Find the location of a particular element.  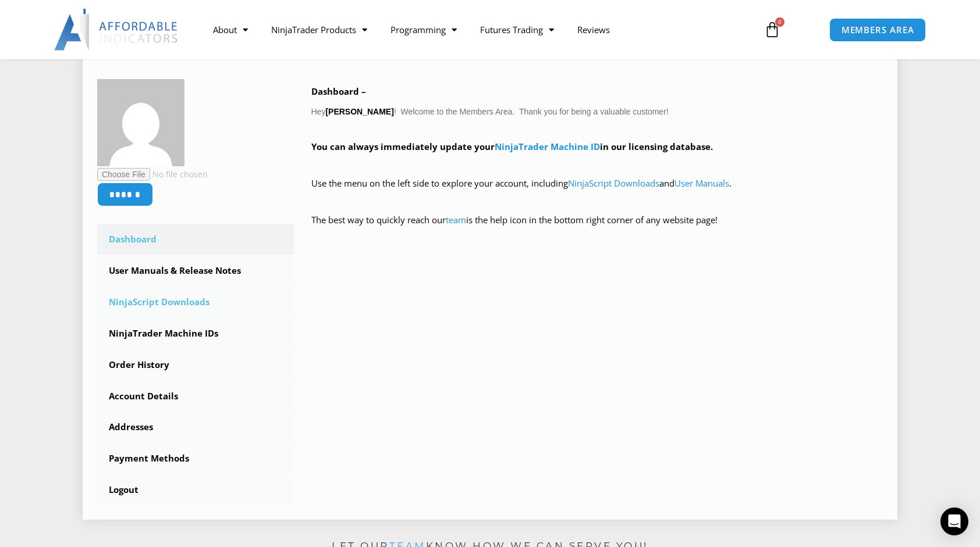

strong: You can always immediately update your in our licensing database. is located at coordinates (512, 146).